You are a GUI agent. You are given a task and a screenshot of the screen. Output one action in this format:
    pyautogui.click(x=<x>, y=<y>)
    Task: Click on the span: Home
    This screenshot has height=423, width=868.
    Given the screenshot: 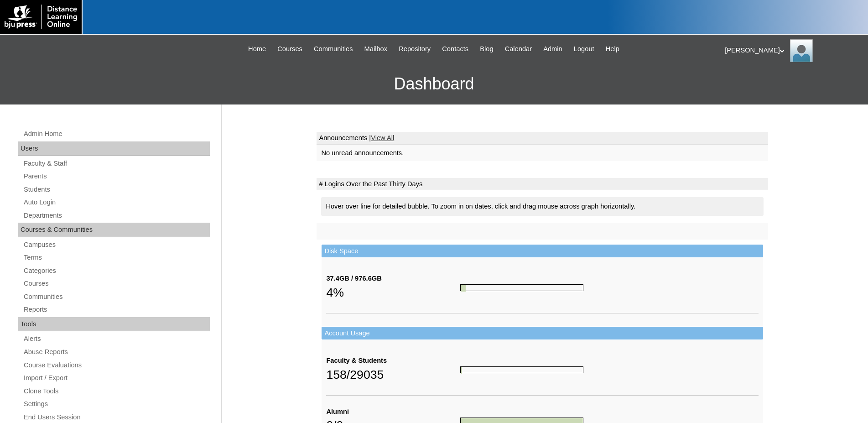 What is the action you would take?
    pyautogui.click(x=257, y=49)
    